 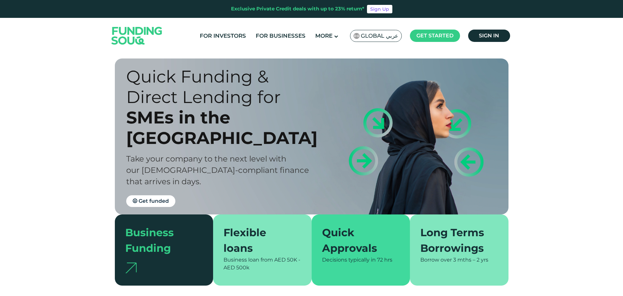 What do you see at coordinates (258, 241) in the screenshot?
I see `div: Flexible loans` at bounding box center [258, 241].